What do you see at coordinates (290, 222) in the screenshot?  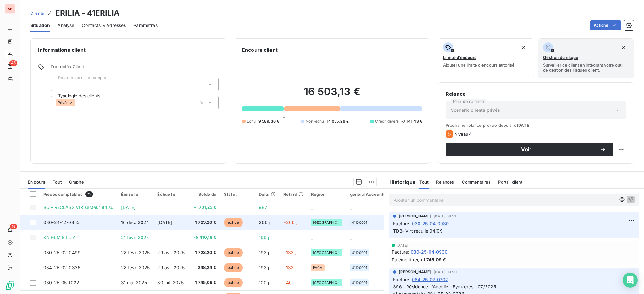 I see `span: +206 j` at bounding box center [290, 222].